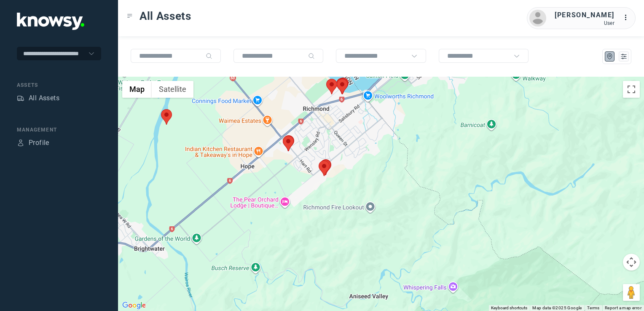 Image resolution: width=644 pixels, height=311 pixels. Describe the element at coordinates (134, 306) in the screenshot. I see `a: Open this area in Google Maps (opens a new window)` at that location.